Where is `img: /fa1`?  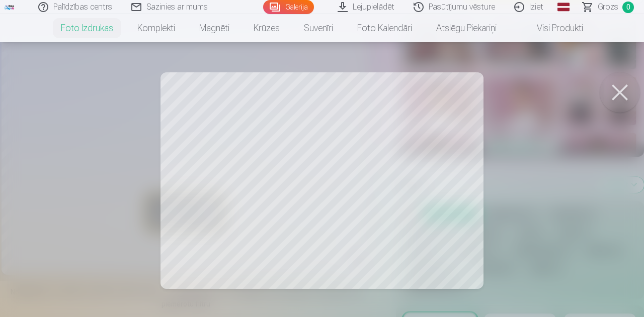
img: /fa1 is located at coordinates (10, 7).